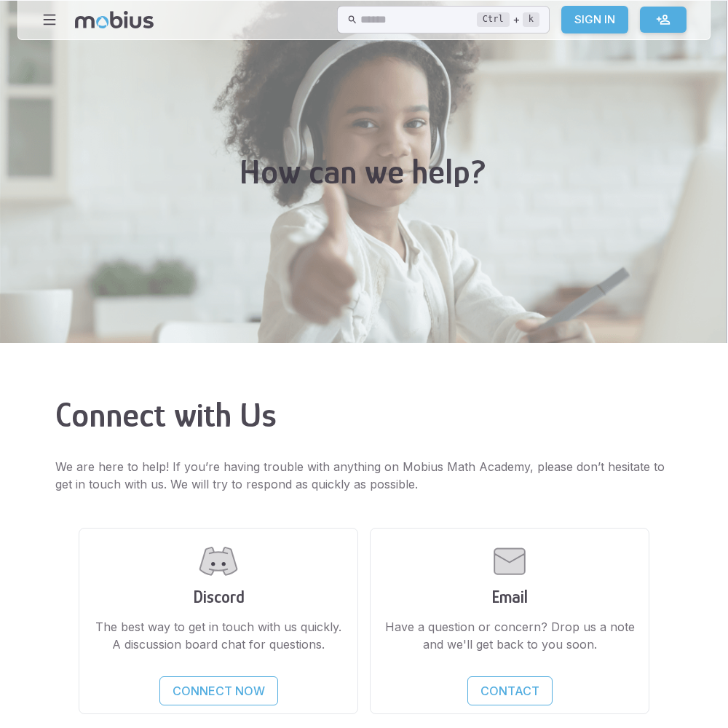 The image size is (728, 728). I want to click on a: Contact, so click(509, 690).